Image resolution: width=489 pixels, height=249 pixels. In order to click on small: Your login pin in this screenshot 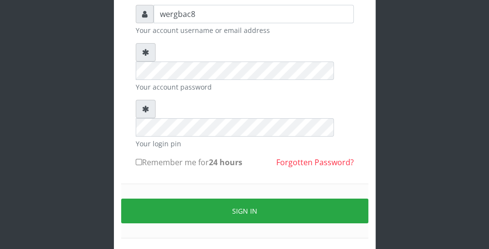, I will do `click(245, 144)`.